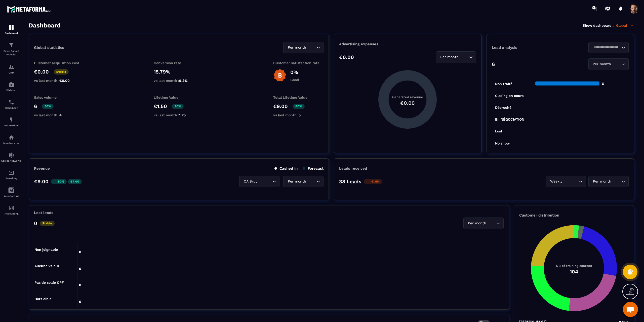 This screenshot has width=644, height=322. Describe the element at coordinates (11, 155) in the screenshot. I see `img: social-network` at that location.